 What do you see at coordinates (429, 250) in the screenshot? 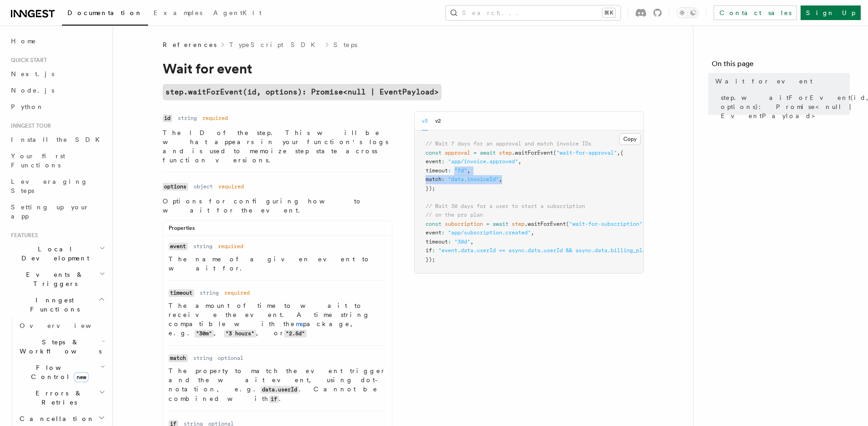
I see `span: if` at bounding box center [429, 250].